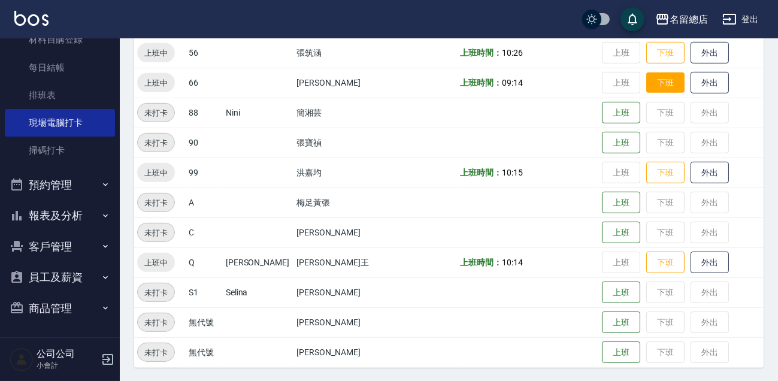 This screenshot has height=381, width=778. I want to click on td: 56, so click(204, 53).